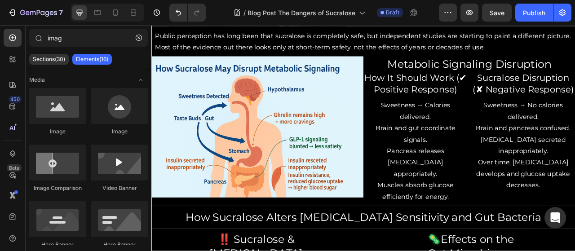 The width and height of the screenshot is (575, 251). What do you see at coordinates (335, 211) in the screenshot?
I see `p: Muscles absorb glucose efficiently for energy.` at bounding box center [335, 211].